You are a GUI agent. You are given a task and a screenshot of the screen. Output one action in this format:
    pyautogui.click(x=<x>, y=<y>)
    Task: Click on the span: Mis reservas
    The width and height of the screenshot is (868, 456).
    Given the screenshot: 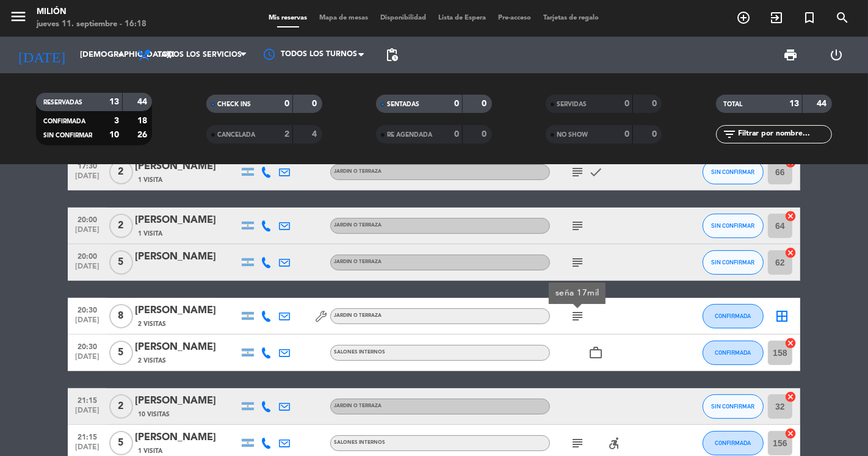 What is the action you would take?
    pyautogui.click(x=288, y=17)
    